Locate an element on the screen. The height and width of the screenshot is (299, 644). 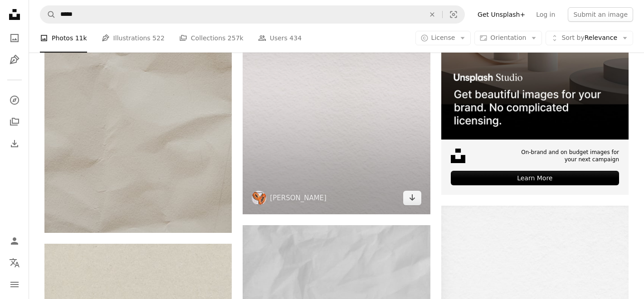
a: Collections is located at coordinates (15, 122).